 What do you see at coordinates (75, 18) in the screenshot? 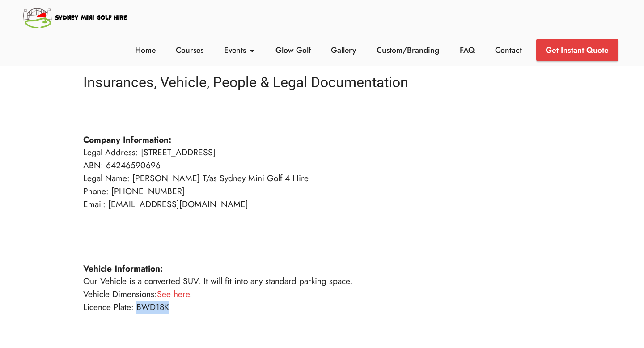
I see `img: Sydney Mini Golf Hire` at bounding box center [75, 18].